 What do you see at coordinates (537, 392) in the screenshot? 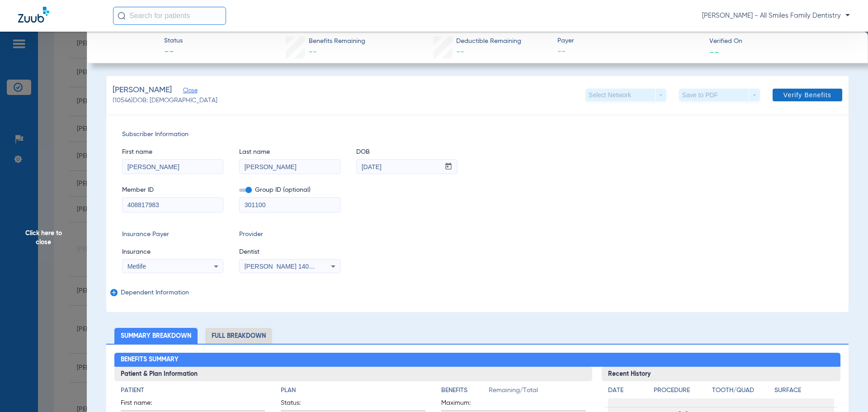
I see `span: Remaining/Total` at bounding box center [537, 392].